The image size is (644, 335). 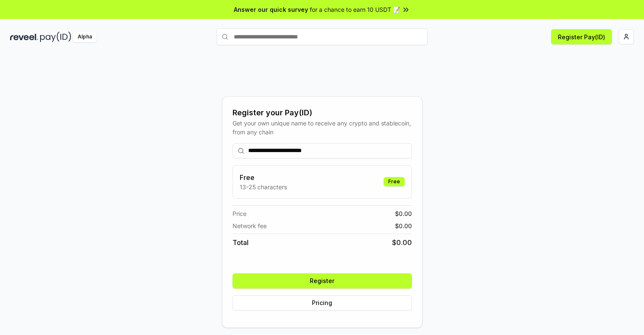 What do you see at coordinates (263, 177) in the screenshot?
I see `h3: Free` at bounding box center [263, 177].